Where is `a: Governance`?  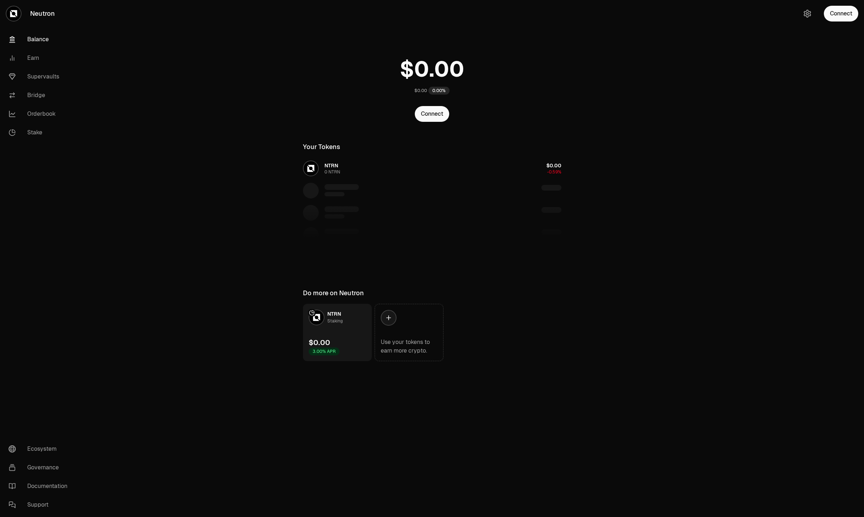 a: Governance is located at coordinates (40, 468).